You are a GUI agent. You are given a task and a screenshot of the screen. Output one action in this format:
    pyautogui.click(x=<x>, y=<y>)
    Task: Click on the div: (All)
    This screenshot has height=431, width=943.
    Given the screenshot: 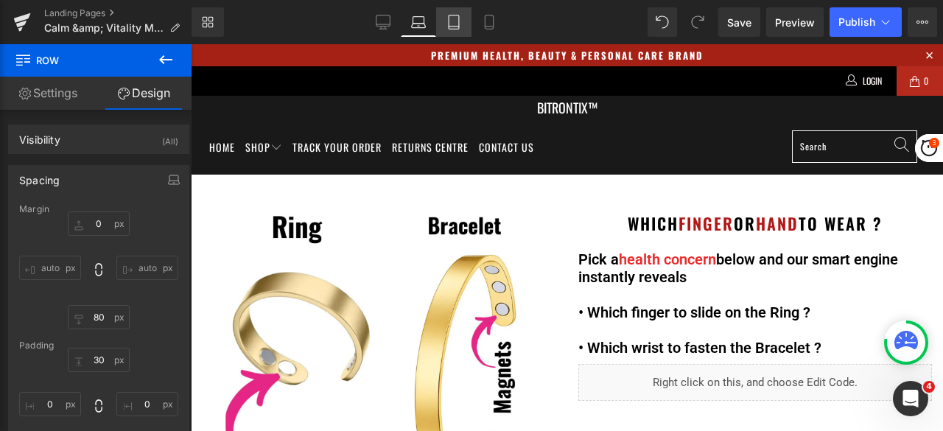 What is the action you would take?
    pyautogui.click(x=170, y=137)
    